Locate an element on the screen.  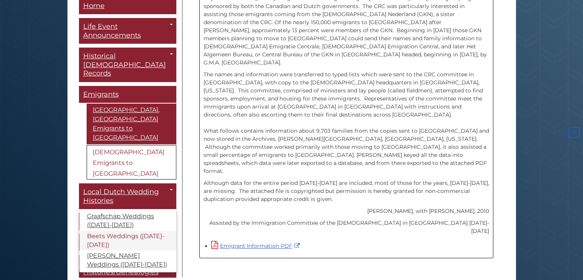
span: Local Dutch Wedding Histories is located at coordinates (121, 196).